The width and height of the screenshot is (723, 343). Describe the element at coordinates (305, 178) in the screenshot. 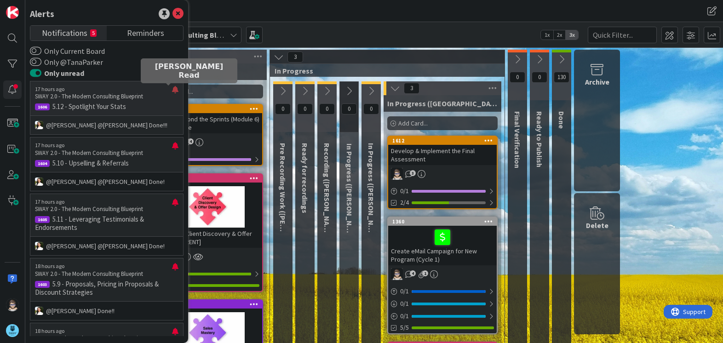

I see `span: Ready for recordings` at that location.